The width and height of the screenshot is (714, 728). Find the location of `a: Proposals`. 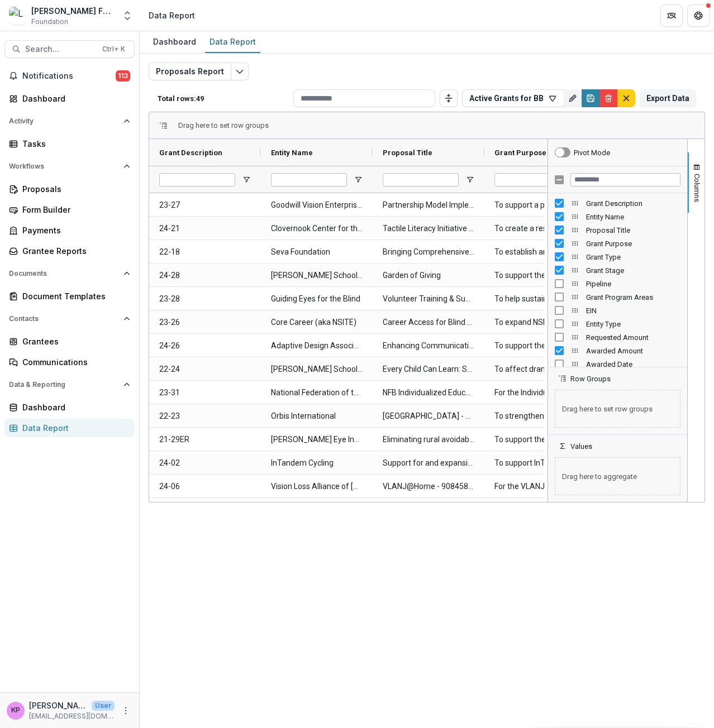

a: Proposals is located at coordinates (69, 189).